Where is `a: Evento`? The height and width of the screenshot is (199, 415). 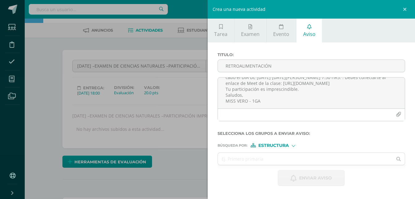
a: Evento is located at coordinates (281, 30).